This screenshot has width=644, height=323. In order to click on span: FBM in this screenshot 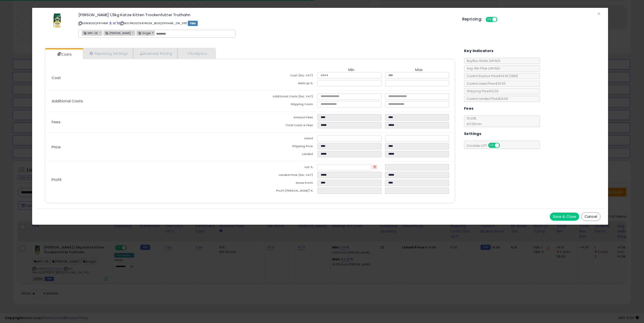, I will do `click(193, 23)`.